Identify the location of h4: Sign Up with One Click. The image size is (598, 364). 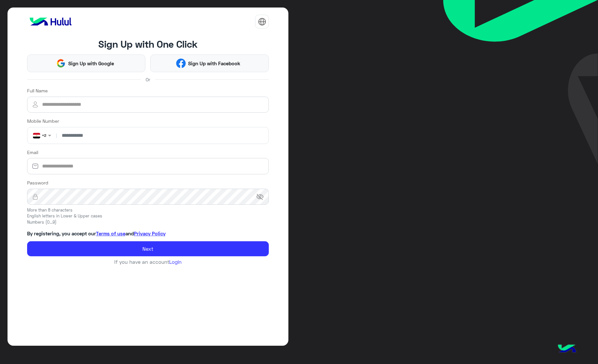
(148, 44).